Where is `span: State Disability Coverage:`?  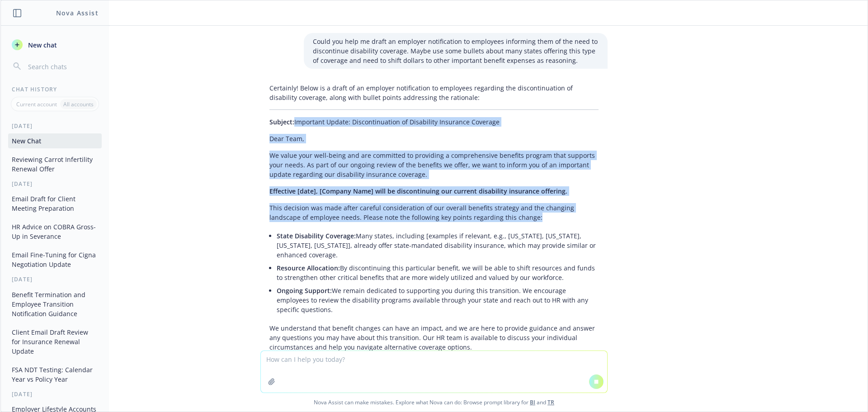
span: State Disability Coverage: is located at coordinates (316, 236).